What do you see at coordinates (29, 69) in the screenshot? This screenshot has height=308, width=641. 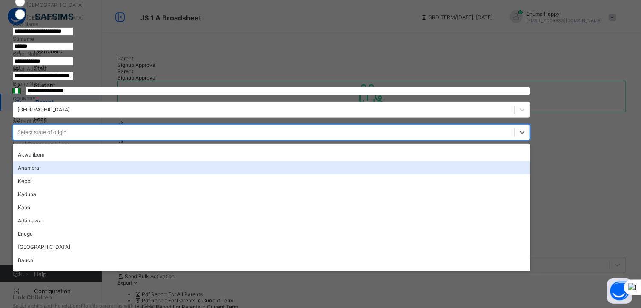 I see `label: Email Address` at bounding box center [29, 69].